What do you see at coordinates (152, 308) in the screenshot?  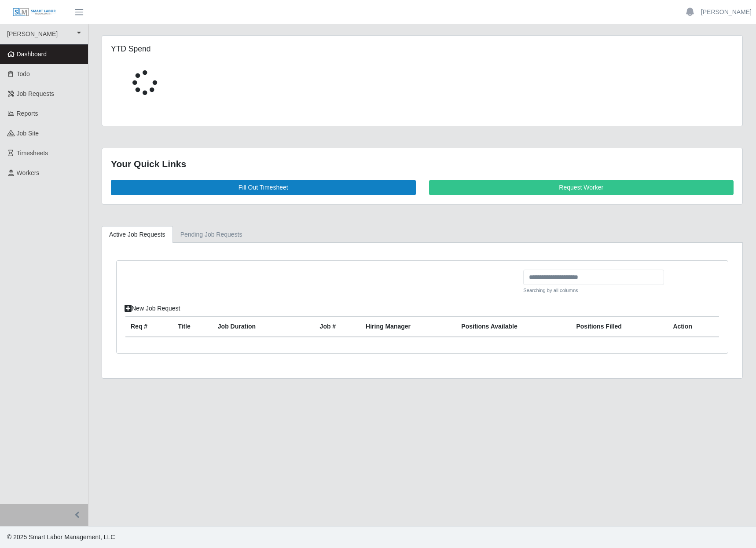 I see `a: New Job Request` at bounding box center [152, 308].